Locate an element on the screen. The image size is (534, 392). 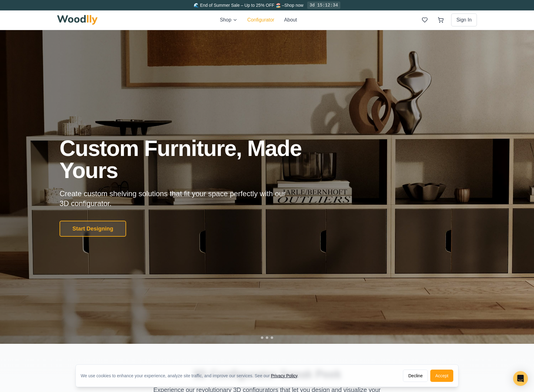
img: Woodlly is located at coordinates (77, 20).